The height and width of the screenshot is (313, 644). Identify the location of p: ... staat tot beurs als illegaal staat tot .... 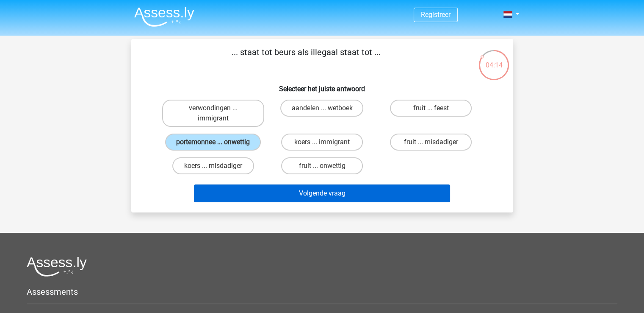
(306, 58).